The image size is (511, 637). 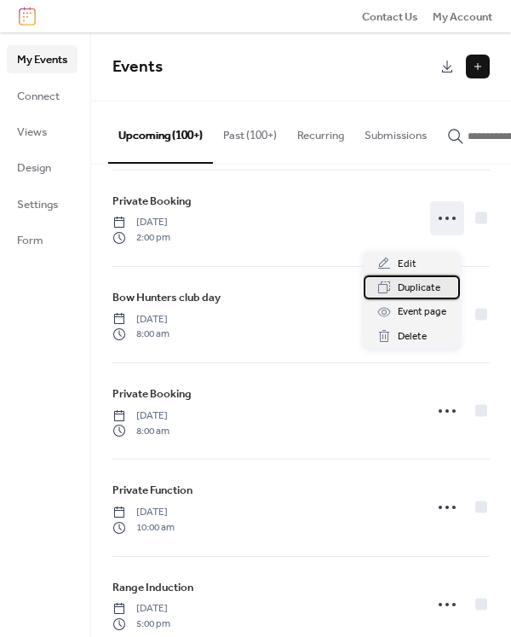 What do you see at coordinates (413, 337) in the screenshot?
I see `span: Delete` at bounding box center [413, 337].